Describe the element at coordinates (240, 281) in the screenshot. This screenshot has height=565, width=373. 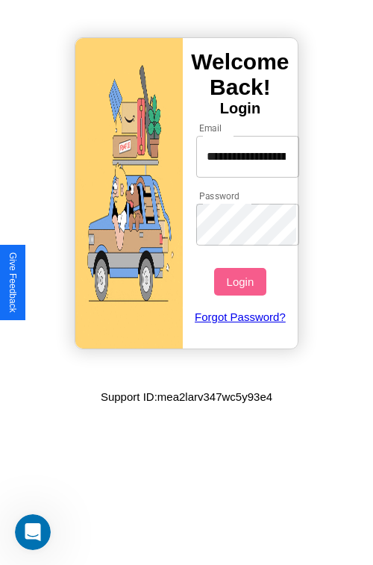
I see `button: Login` at that location.